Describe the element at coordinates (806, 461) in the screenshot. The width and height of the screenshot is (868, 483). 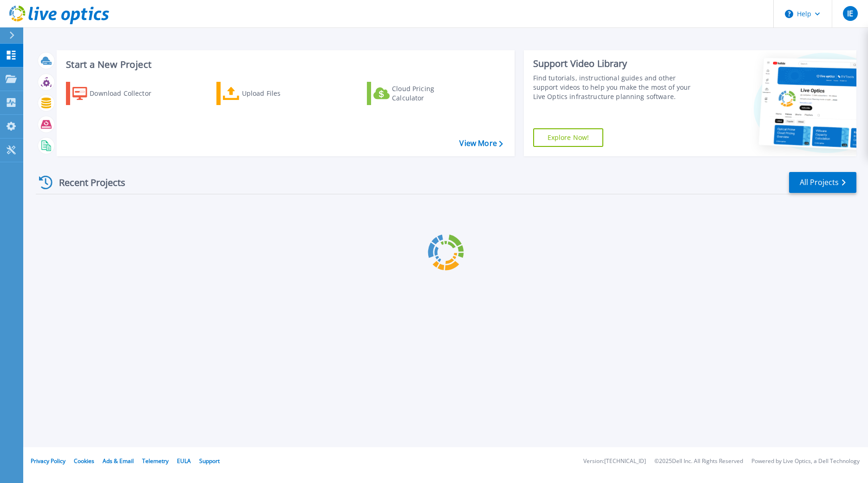
I see `li: Powered by Live Optics, a Dell Technology` at that location.